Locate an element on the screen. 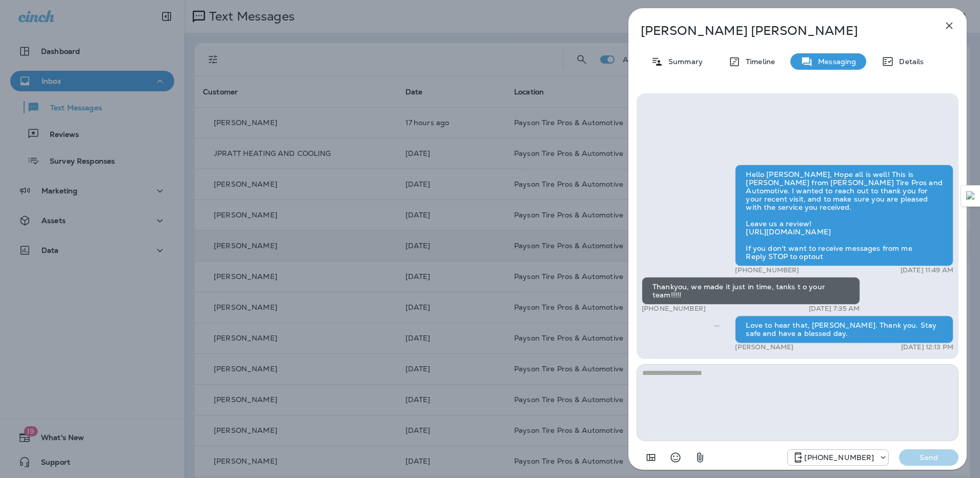 The height and width of the screenshot is (478, 980). p: Messaging is located at coordinates (834, 62).